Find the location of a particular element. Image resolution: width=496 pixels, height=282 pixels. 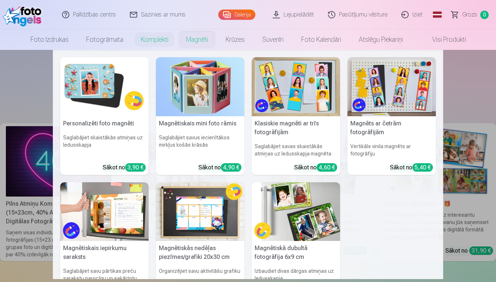

h5: Magnētiskais mini foto rāmis is located at coordinates (200, 124).